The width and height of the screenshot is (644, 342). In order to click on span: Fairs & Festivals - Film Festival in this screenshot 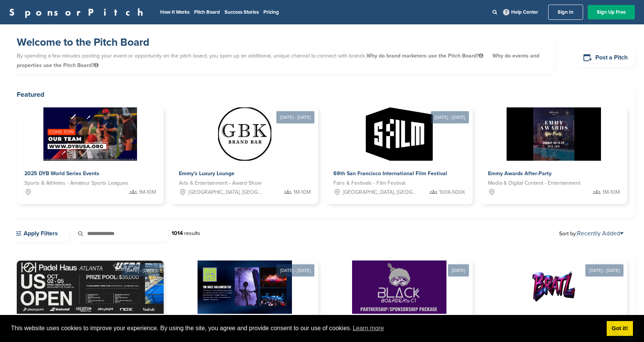, I will do `click(369, 183)`.